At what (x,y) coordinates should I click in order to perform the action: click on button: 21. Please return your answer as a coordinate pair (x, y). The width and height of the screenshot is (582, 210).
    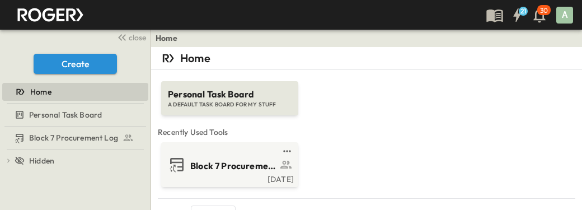
    Looking at the image, I should click on (517, 15).